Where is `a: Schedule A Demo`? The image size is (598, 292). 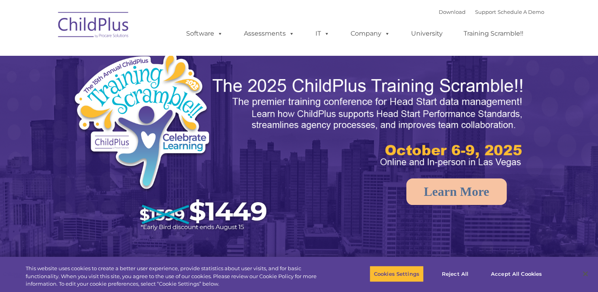 a: Schedule A Demo is located at coordinates (521, 12).